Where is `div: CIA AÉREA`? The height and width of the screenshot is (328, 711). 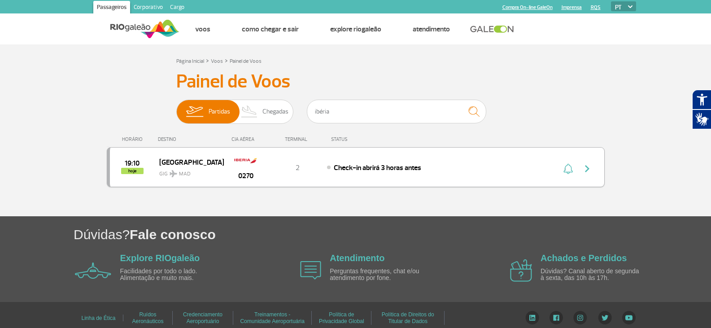
div: CIA AÉREA is located at coordinates (246, 139).